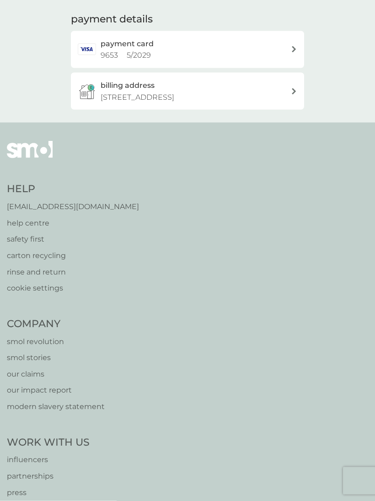 This screenshot has width=375, height=501. Describe the element at coordinates (56, 342) in the screenshot. I see `p: smol revolution` at that location.